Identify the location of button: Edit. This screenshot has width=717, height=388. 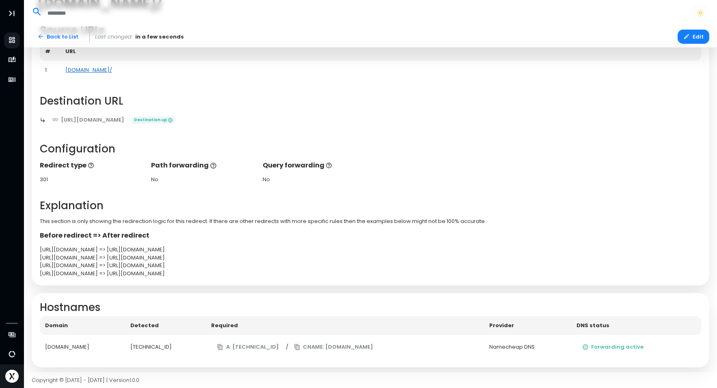
(693, 37).